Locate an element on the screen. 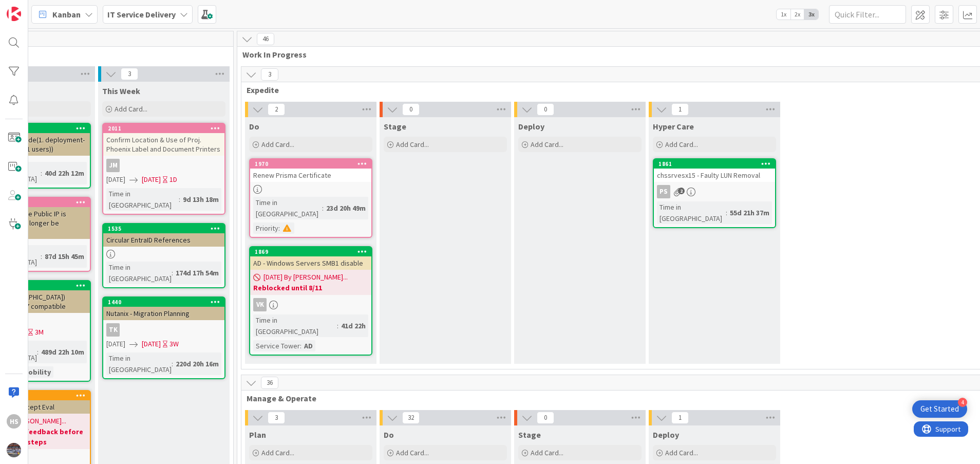 The height and width of the screenshot is (464, 980). div: 3M is located at coordinates (39, 332).